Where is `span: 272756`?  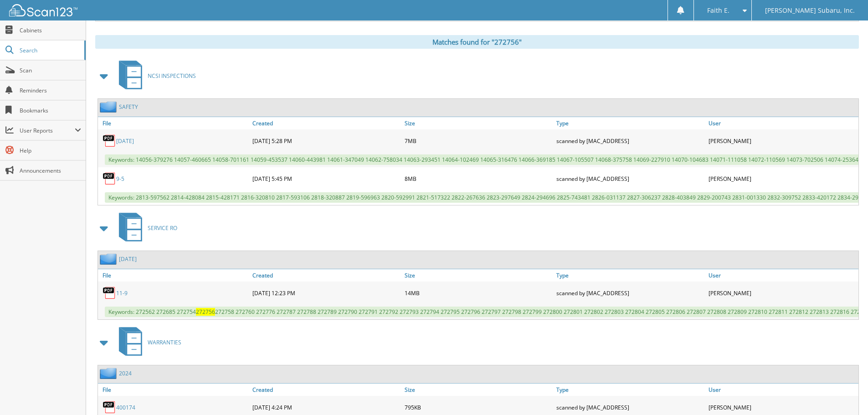
span: 272756 is located at coordinates (206, 312).